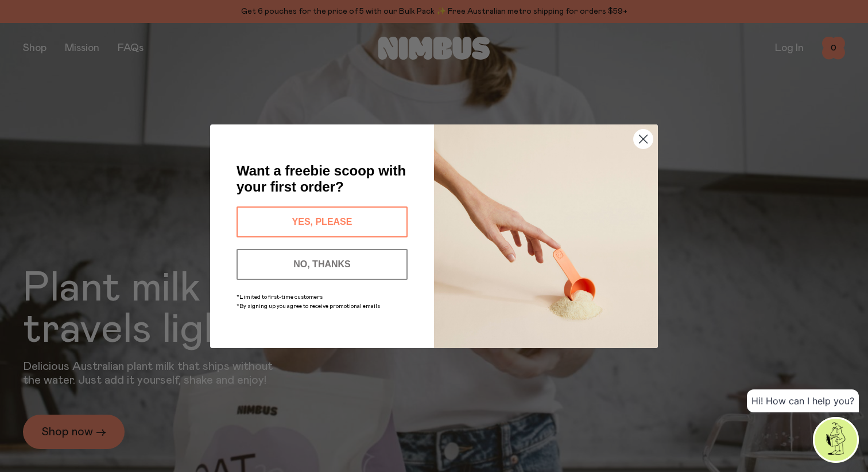  I want to click on span: *Limited to first-time customers, so click(279, 297).